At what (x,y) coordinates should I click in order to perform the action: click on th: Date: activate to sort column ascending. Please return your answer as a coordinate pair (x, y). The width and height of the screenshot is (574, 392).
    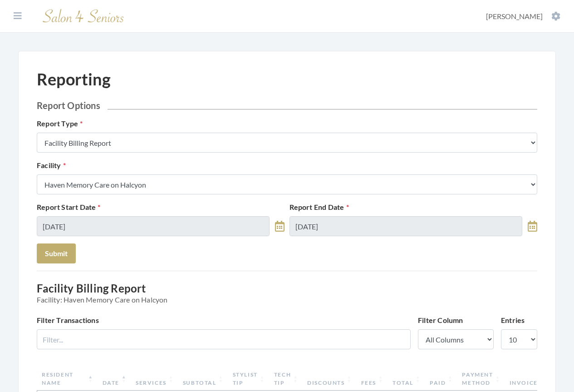
    Looking at the image, I should click on (114, 379).